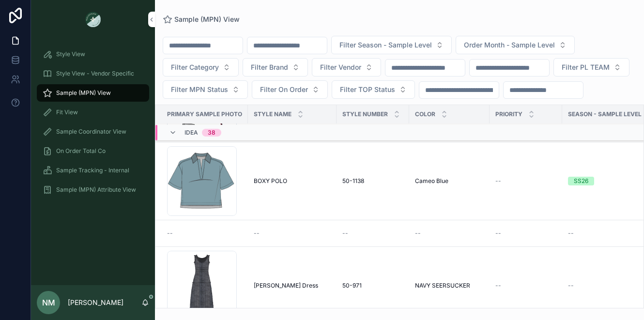  What do you see at coordinates (353, 181) in the screenshot?
I see `span: 50-1138` at bounding box center [353, 181].